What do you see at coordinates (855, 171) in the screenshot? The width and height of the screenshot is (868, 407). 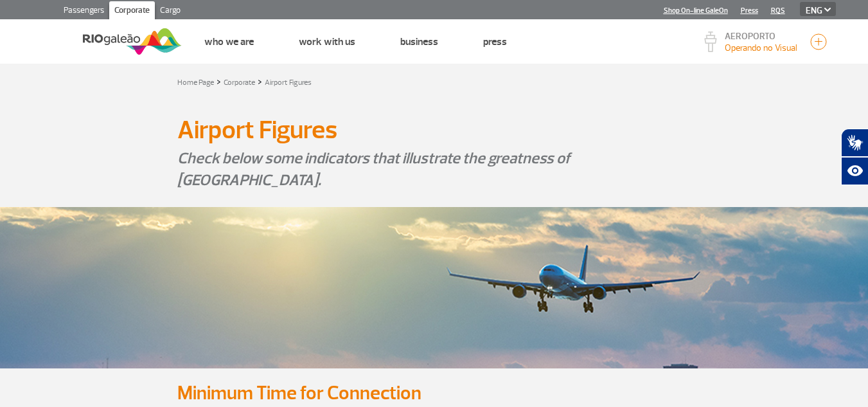 I see `button: Abrir recursos assistivos.` at bounding box center [855, 171].